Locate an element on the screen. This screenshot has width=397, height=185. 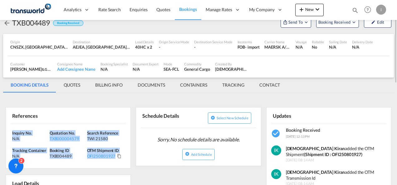
button: icon-plus-circleAdd Schedule is located at coordinates (198, 155).